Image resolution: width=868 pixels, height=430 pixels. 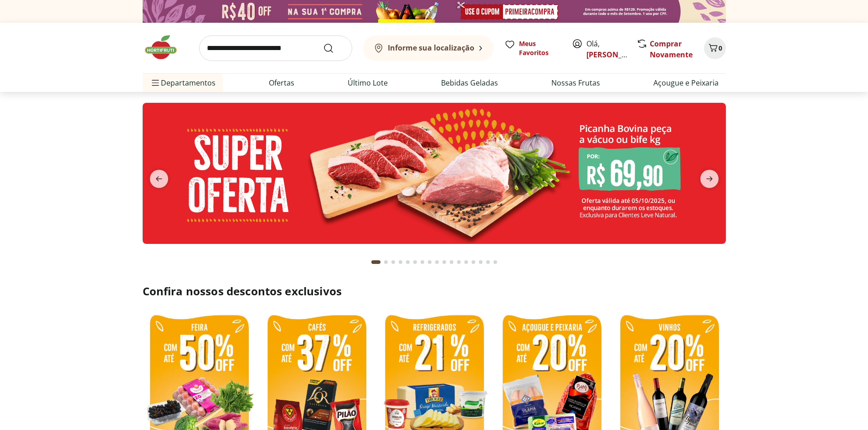 I want to click on a: Nossas Frutas, so click(x=575, y=83).